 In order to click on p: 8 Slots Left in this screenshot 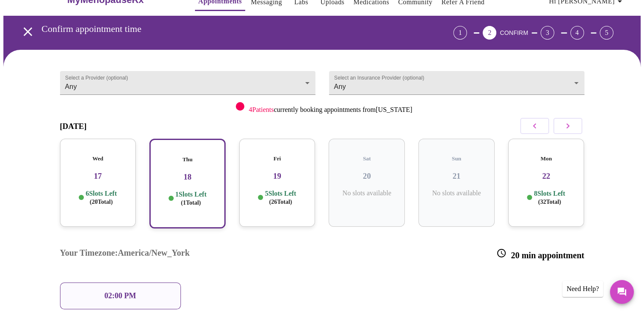, I will do `click(549, 198)`.